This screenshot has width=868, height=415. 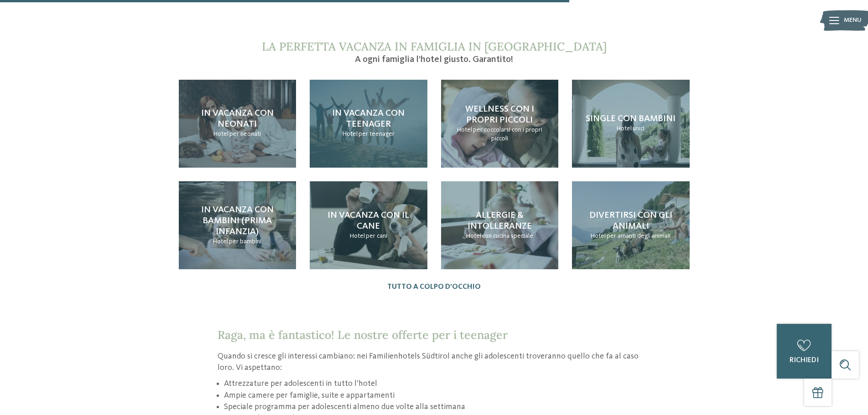 What do you see at coordinates (376, 236) in the screenshot?
I see `span: per cani` at bounding box center [376, 236].